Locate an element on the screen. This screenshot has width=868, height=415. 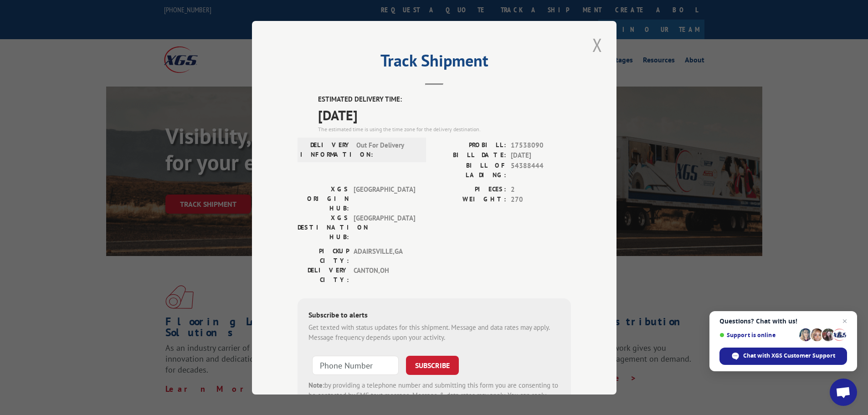
div: by providing a telephone number and submitting this form you are consenting to be contacted by SM... is located at coordinates (434, 395).